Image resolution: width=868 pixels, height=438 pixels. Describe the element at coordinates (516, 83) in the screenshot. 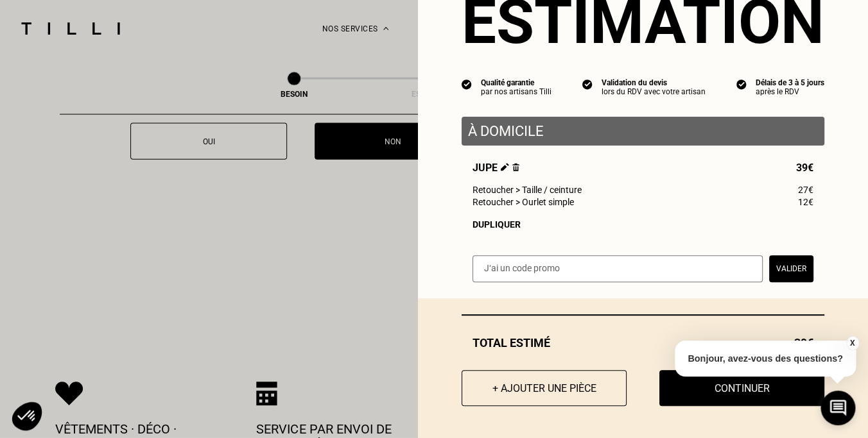

I see `div: Qualité garantie` at that location.